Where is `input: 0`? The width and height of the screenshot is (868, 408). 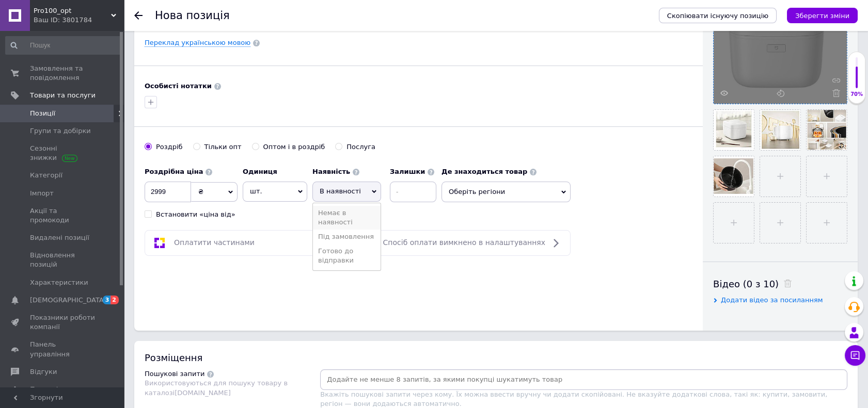 input: 0 is located at coordinates (168, 192).